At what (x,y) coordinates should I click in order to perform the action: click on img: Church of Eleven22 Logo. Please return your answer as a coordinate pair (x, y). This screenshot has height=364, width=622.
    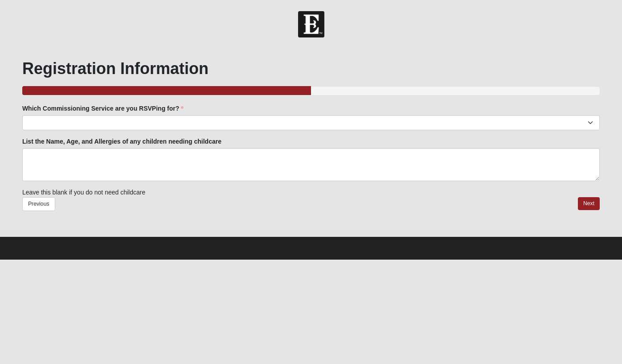
    Looking at the image, I should click on (311, 24).